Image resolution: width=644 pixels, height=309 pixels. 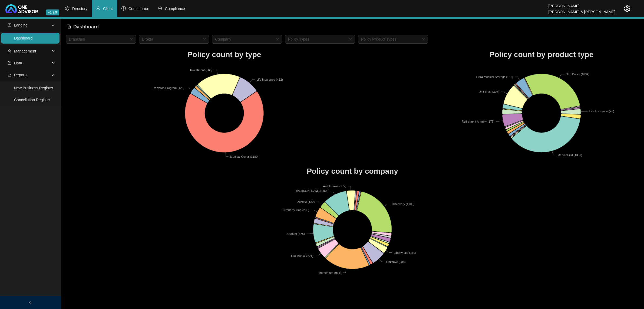 I want to click on a: Dashboard, so click(x=23, y=38).